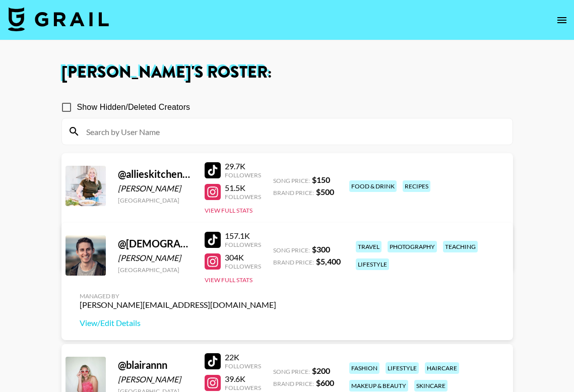 The height and width of the screenshot is (392, 574). What do you see at coordinates (442, 367) in the screenshot?
I see `div: haircare` at bounding box center [442, 367].